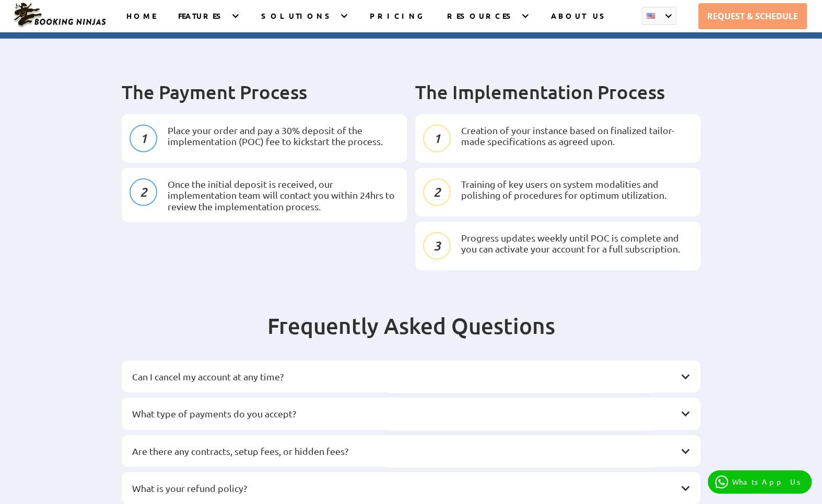 Image resolution: width=822 pixels, height=504 pixels. I want to click on h3: Can I cancel my account at any time?, so click(406, 377).